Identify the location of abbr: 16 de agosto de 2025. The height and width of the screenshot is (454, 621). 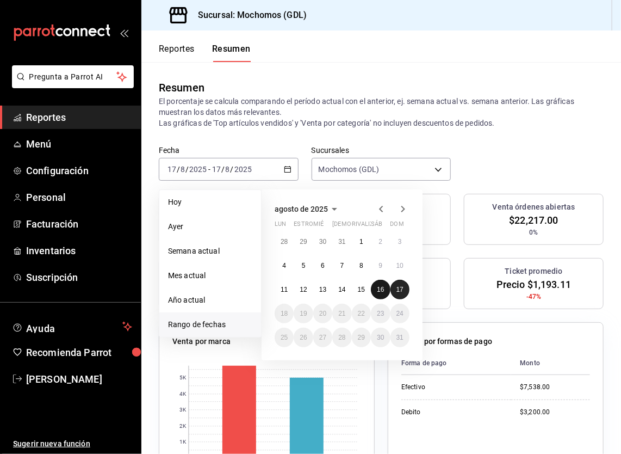
(380, 289).